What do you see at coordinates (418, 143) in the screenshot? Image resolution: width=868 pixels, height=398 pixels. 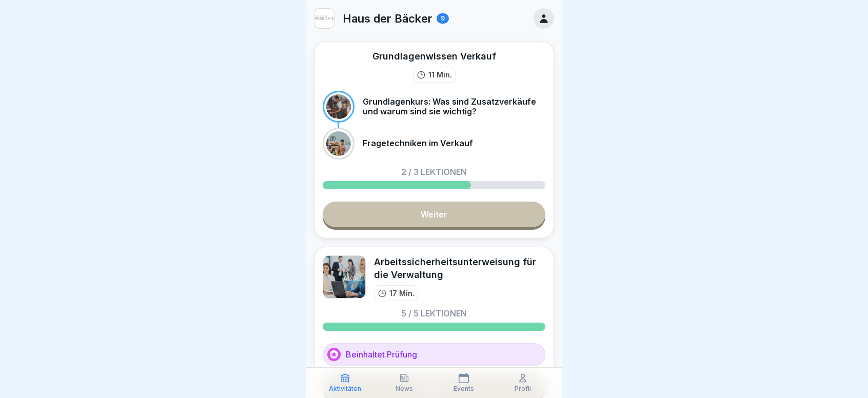 I see `p: Fragetechniken im Verkauf` at bounding box center [418, 143].